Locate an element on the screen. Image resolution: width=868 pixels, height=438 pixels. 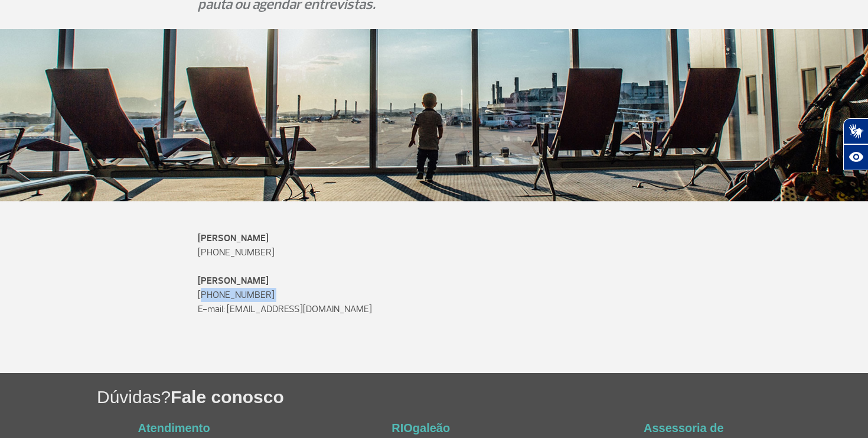
a: RIOgaleão is located at coordinates (421, 428).